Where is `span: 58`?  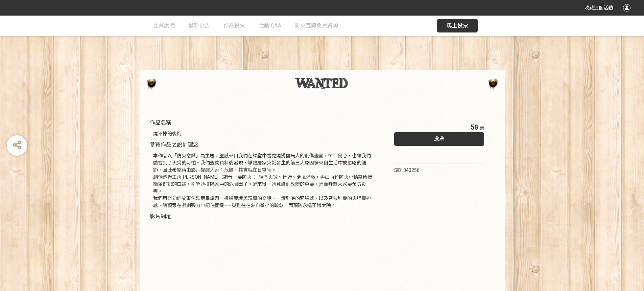
span: 58 is located at coordinates (475, 127).